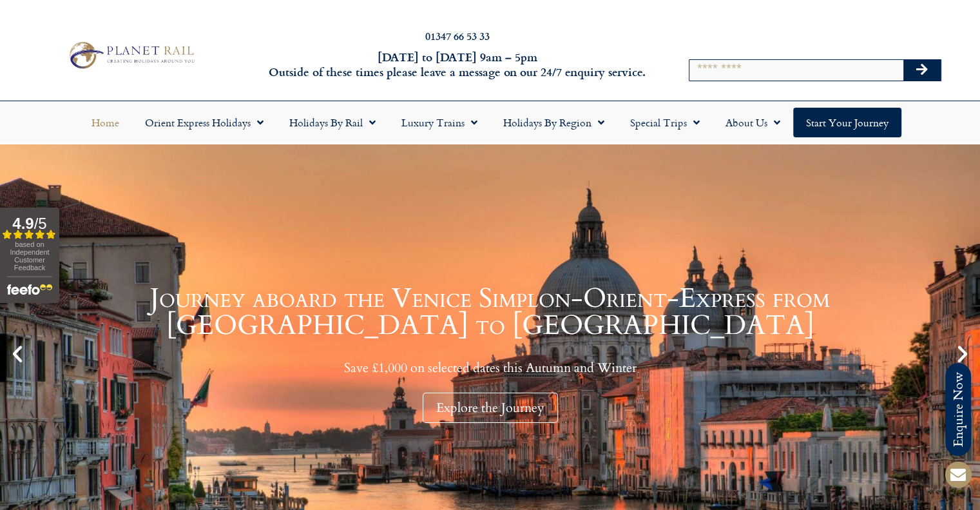 This screenshot has width=980, height=510. Describe the element at coordinates (553, 123) in the screenshot. I see `a: Holidays by Region` at that location.